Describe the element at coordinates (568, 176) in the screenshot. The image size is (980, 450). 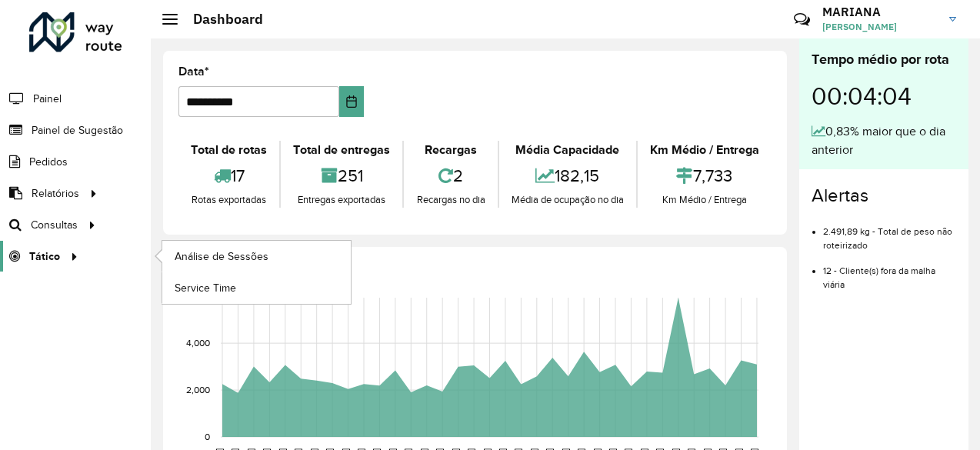
I see `div: 182,15` at that location.